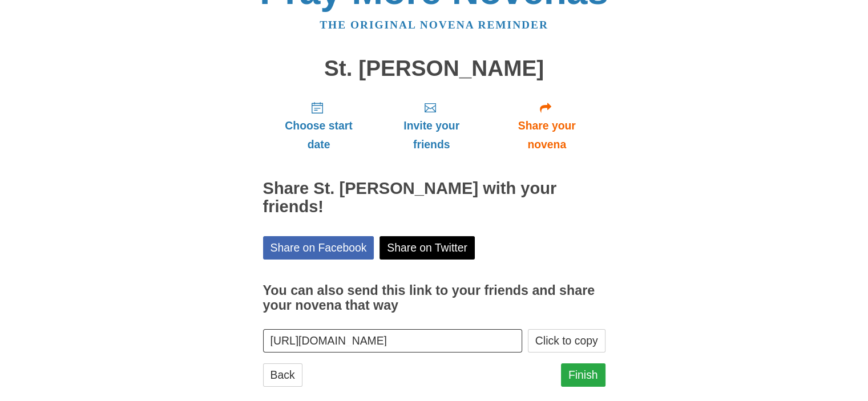  Describe the element at coordinates (434, 298) in the screenshot. I see `h3: You can also send this link to your friends and share your novena that way` at that location.